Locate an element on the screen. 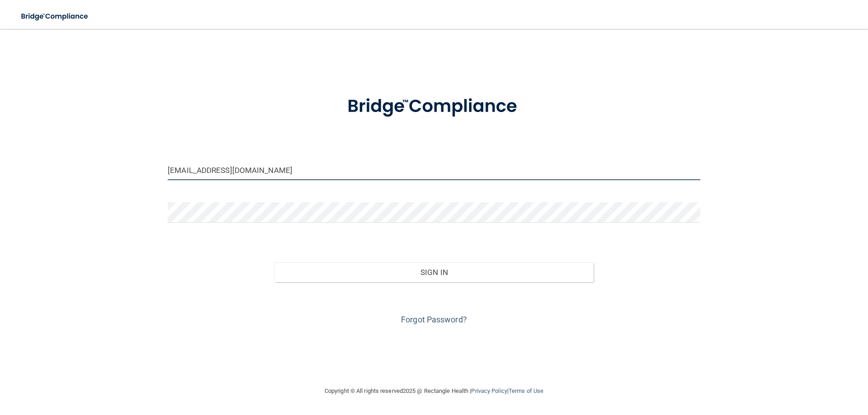  div: Copyright © All rights reserved 2025 @ Rectangle Health | | is located at coordinates (434, 391).